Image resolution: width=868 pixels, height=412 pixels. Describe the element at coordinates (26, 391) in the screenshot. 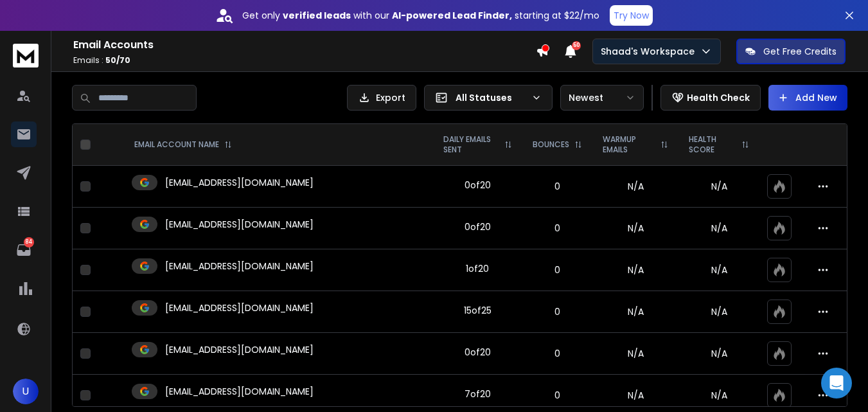

I see `button: U` at that location.